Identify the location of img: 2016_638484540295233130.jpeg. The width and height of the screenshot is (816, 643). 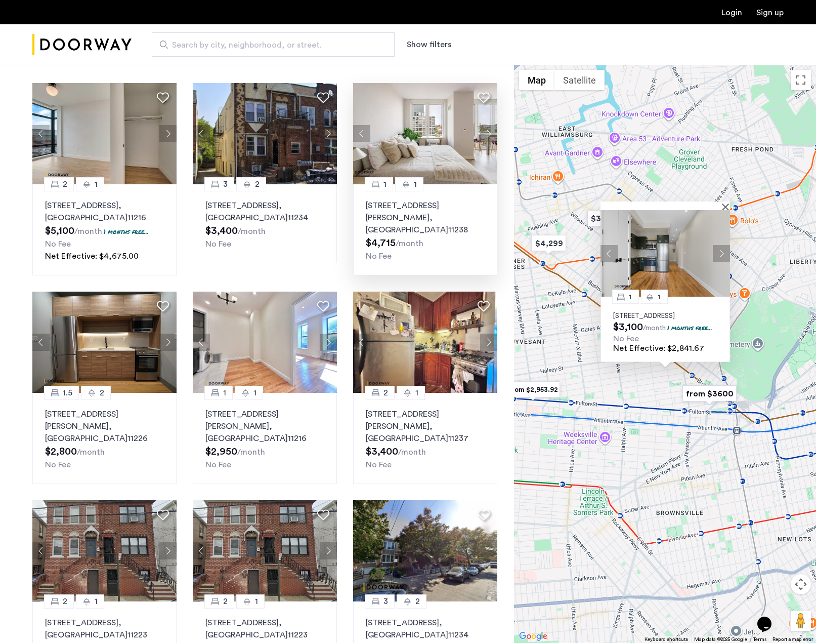
(265, 134).